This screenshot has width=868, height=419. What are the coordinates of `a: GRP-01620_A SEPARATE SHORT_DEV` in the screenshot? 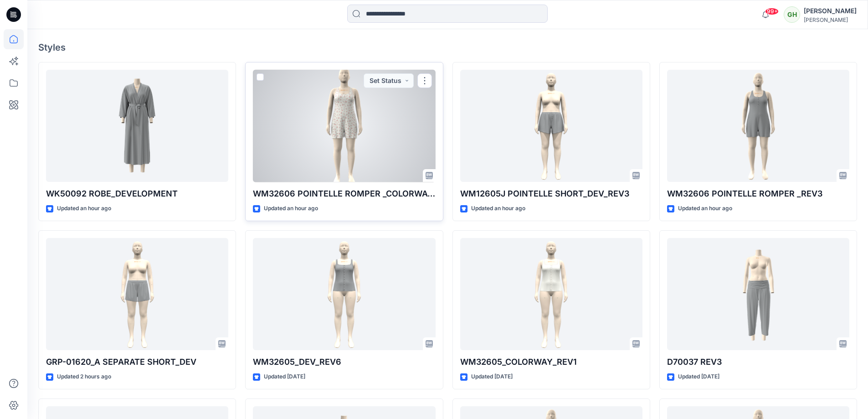 It's located at (137, 294).